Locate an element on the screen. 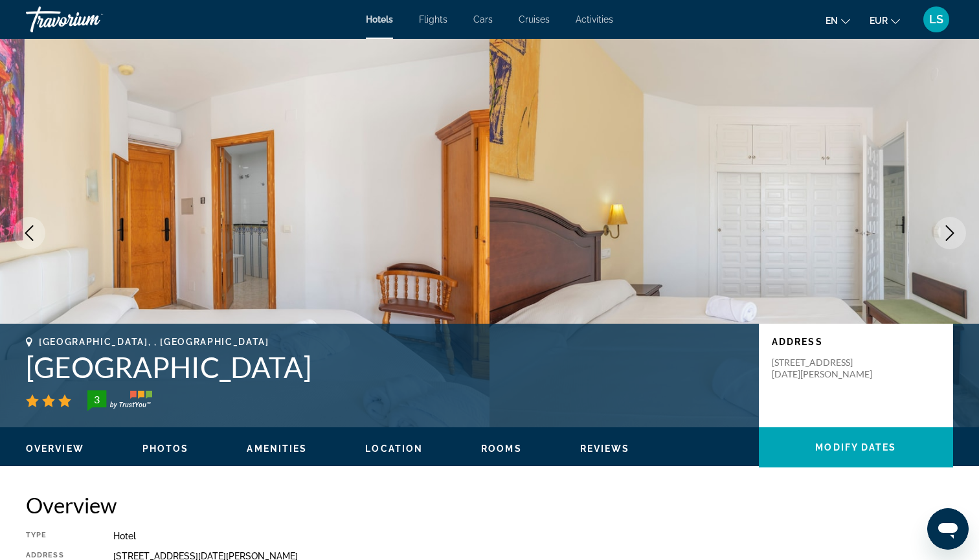  div: Type is located at coordinates (53, 536).